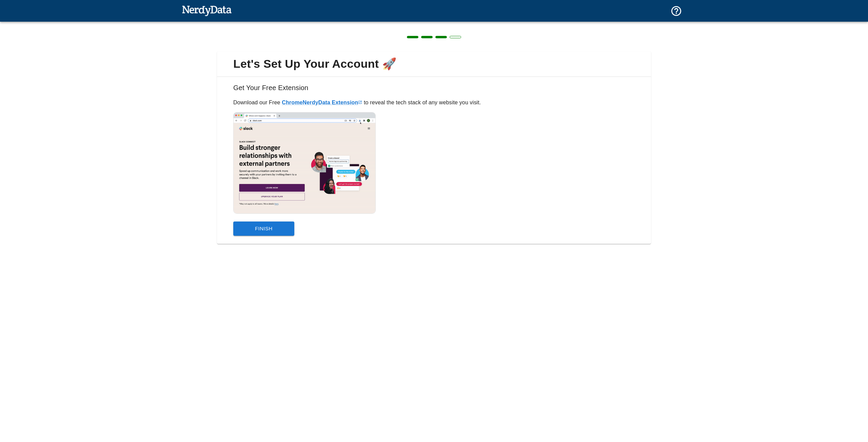  Describe the element at coordinates (206, 10) in the screenshot. I see `img: NerdyData.com` at that location.